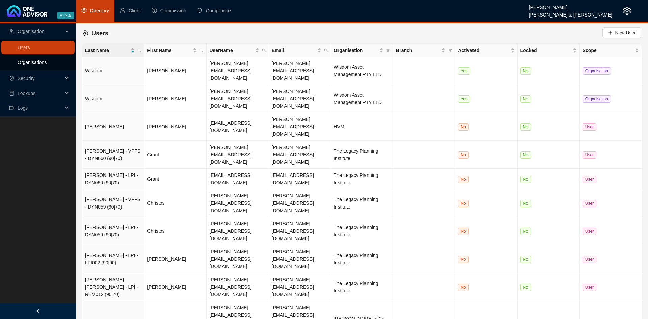  Describe the element at coordinates (608, 50) in the screenshot. I see `span: Scope` at that location.